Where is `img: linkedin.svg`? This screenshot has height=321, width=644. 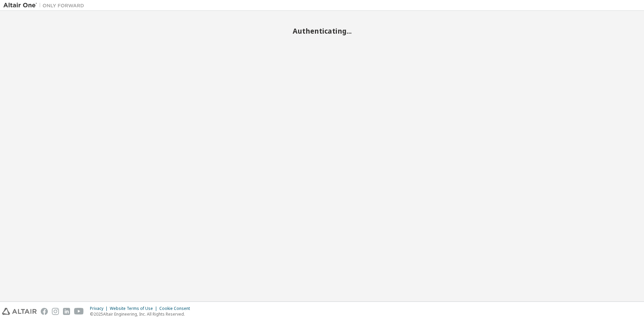
img: linkedin.svg is located at coordinates (66, 311).